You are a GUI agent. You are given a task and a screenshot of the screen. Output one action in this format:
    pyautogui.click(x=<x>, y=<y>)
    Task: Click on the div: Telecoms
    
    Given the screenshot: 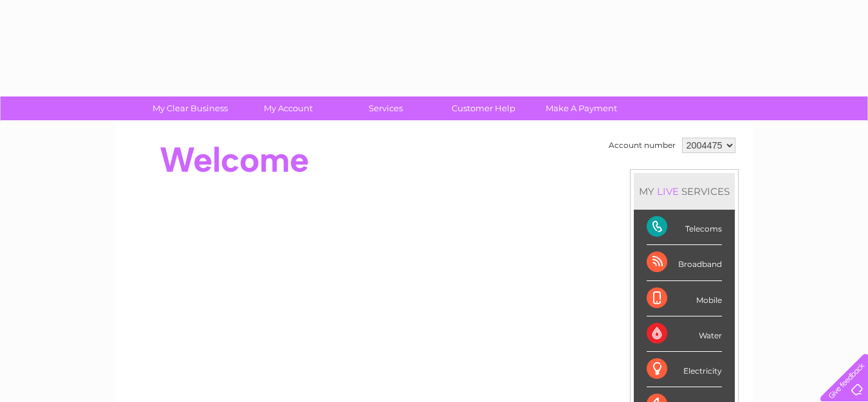 What is the action you would take?
    pyautogui.click(x=684, y=227)
    